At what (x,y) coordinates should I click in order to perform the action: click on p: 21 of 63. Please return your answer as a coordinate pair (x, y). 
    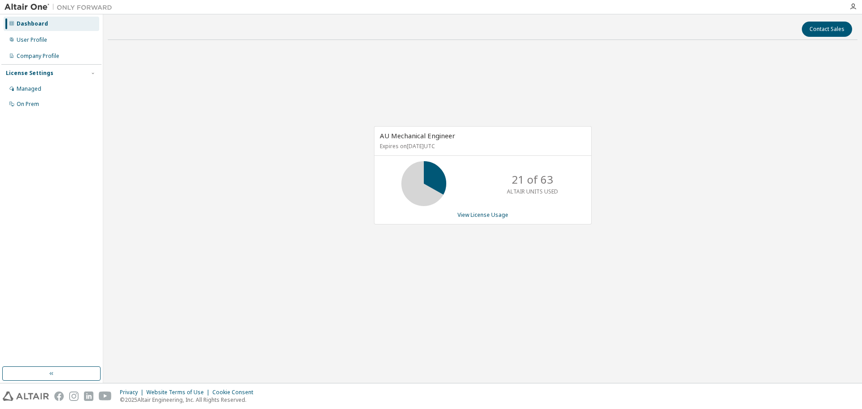
    Looking at the image, I should click on (532, 180).